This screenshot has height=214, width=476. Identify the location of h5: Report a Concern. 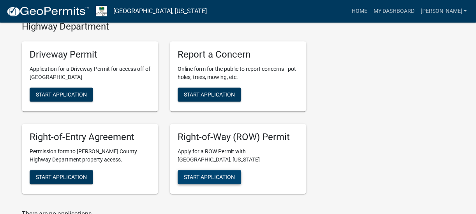
(238, 55).